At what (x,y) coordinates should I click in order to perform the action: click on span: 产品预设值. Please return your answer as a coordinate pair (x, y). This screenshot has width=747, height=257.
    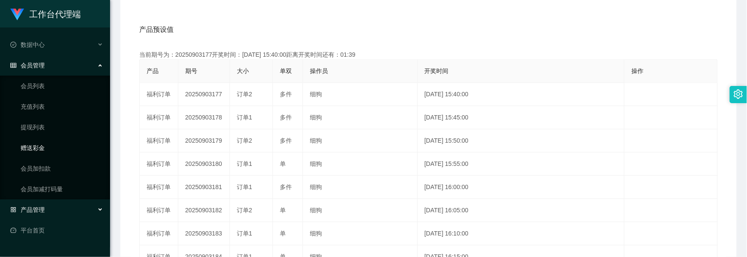
    Looking at the image, I should click on (156, 30).